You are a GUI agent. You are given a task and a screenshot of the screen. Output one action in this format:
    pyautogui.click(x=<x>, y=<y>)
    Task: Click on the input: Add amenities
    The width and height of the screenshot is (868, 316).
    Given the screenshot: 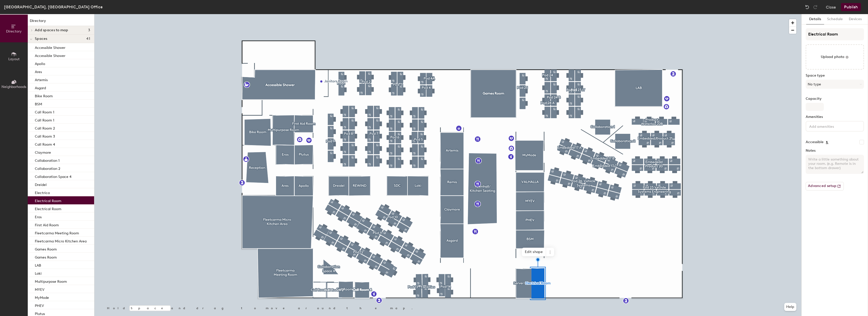 What is the action you would take?
    pyautogui.click(x=831, y=126)
    